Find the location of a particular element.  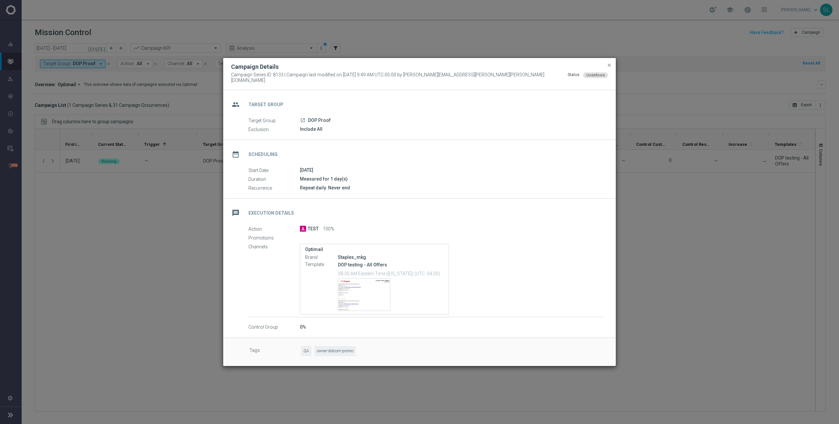

div: Include All is located at coordinates (451, 129).